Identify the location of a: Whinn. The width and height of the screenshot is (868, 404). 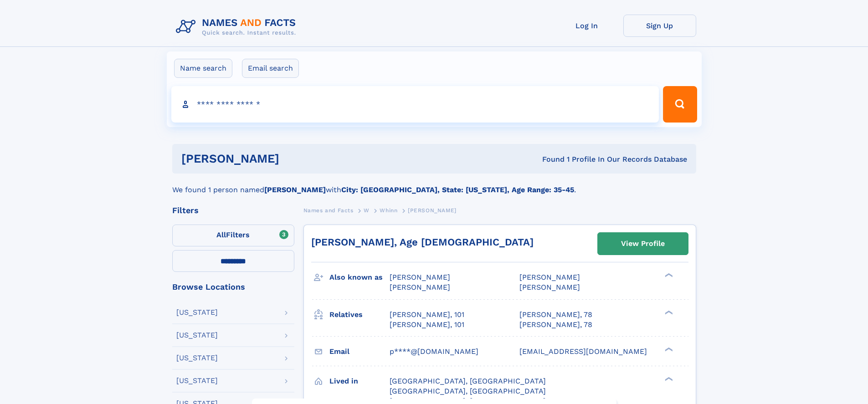
(388, 210).